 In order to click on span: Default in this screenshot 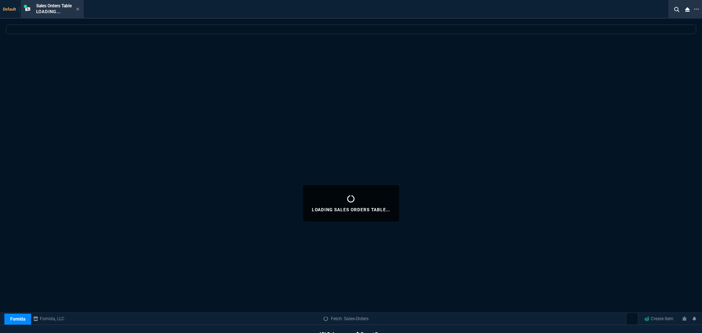, I will do `click(11, 9)`.